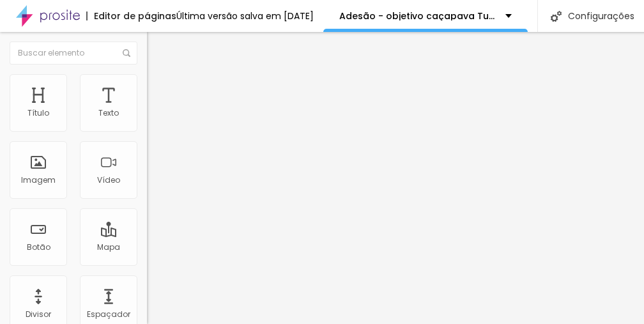 This screenshot has width=644, height=324. What do you see at coordinates (417, 16) in the screenshot?
I see `p: Adesão - objetivo caçapava Turmas 2025` at bounding box center [417, 16].